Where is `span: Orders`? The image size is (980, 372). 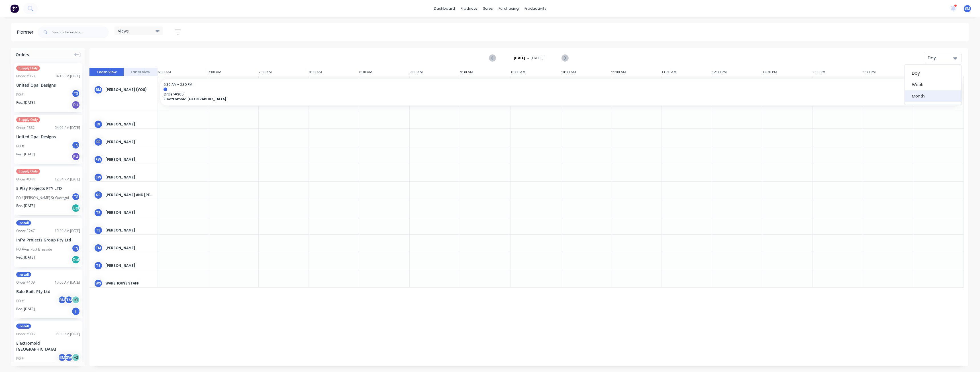 span: Orders is located at coordinates (22, 54).